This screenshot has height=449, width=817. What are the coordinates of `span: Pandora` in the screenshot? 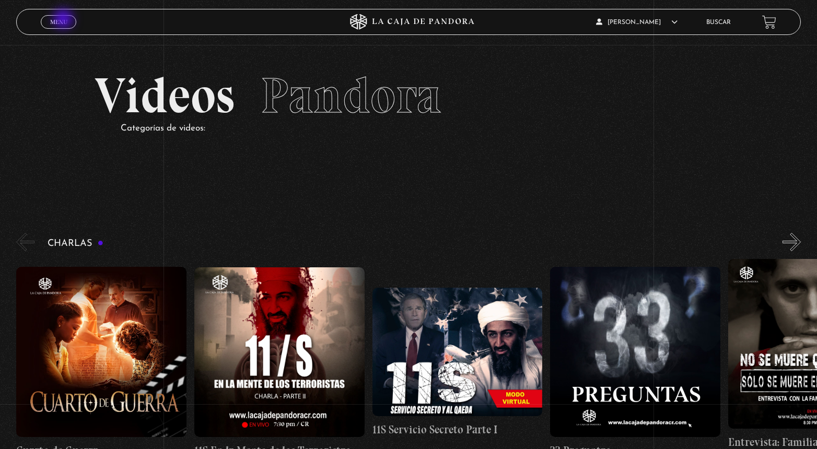 It's located at (351, 96).